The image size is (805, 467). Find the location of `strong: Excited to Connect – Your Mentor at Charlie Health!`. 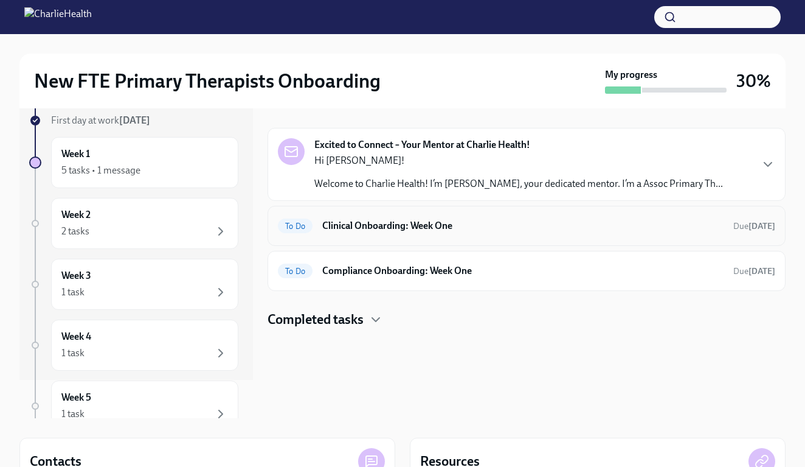

strong: Excited to Connect – Your Mentor at Charlie Health! is located at coordinates (422, 145).